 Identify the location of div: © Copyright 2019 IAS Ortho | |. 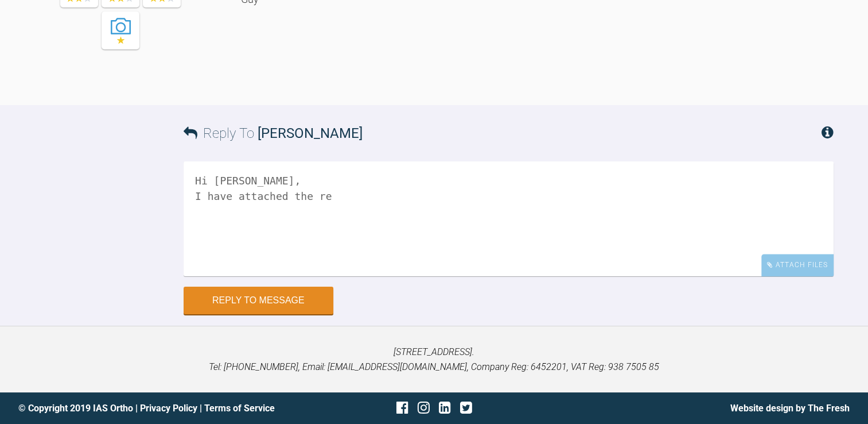
(157, 408).